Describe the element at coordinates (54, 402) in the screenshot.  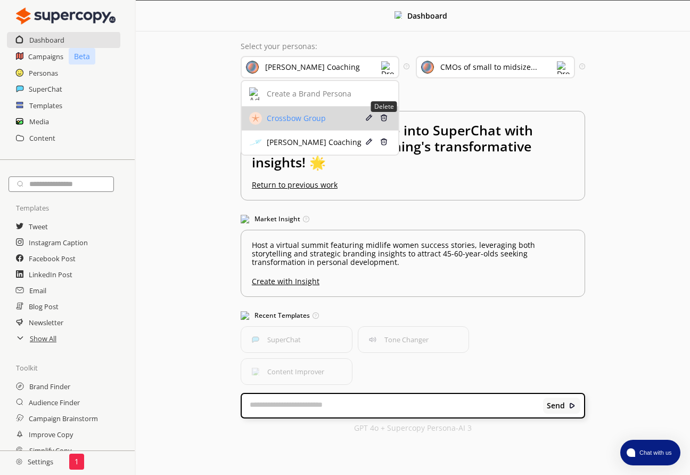
I see `h2: Audience Finder` at that location.